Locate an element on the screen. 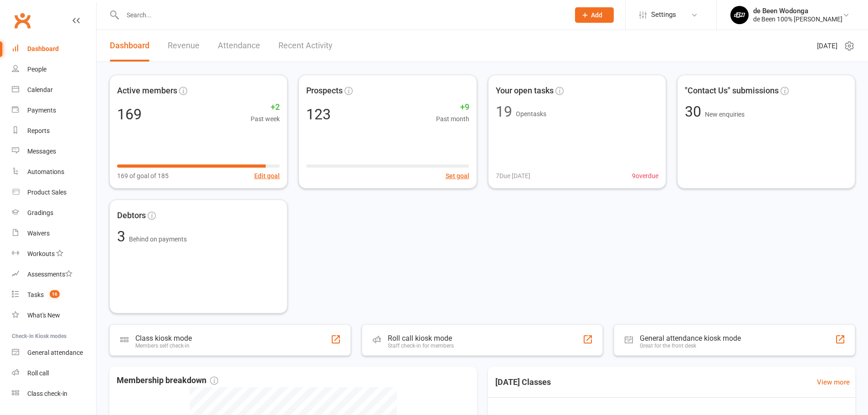 The width and height of the screenshot is (868, 415). a: People is located at coordinates (53, 69).